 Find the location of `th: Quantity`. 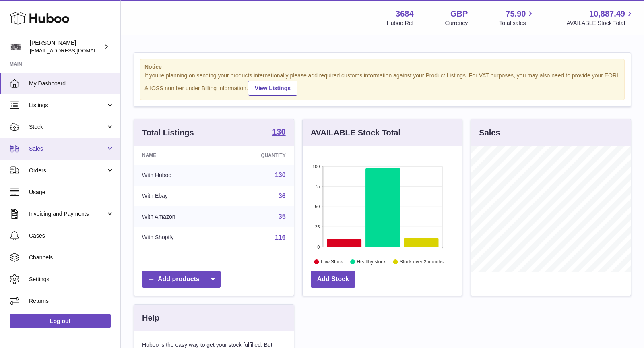

th: Quantity is located at coordinates (257, 155).